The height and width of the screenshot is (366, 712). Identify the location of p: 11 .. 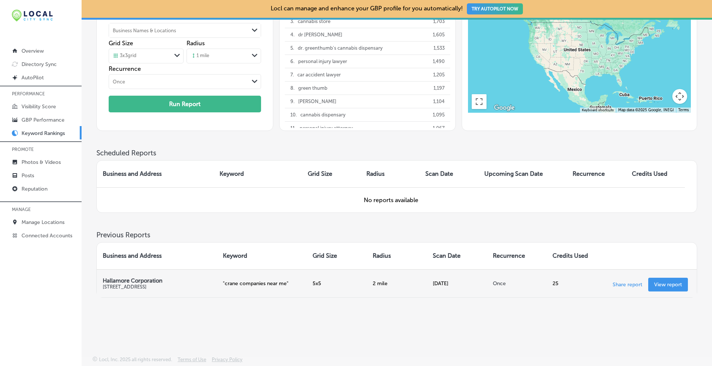
(293, 128).